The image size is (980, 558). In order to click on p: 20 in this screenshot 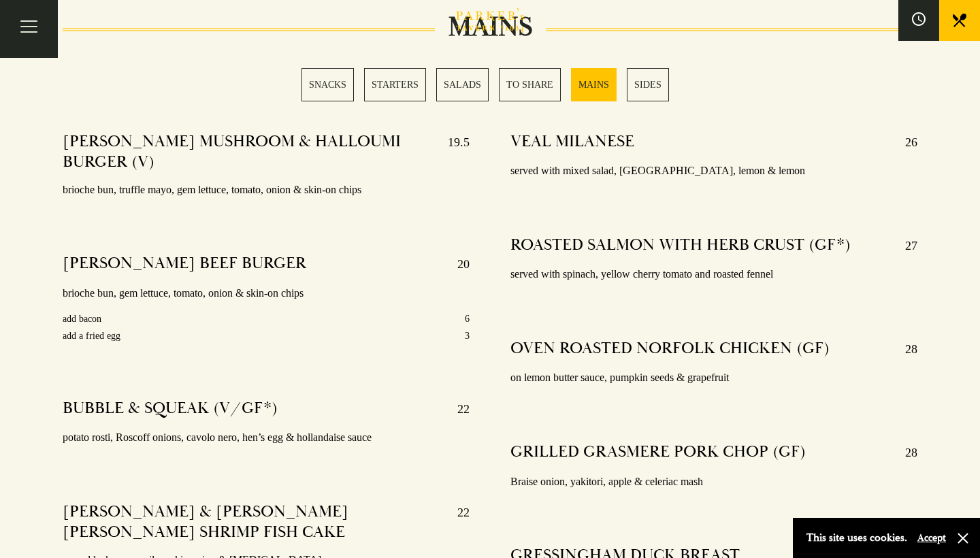, I will do `click(457, 264)`.